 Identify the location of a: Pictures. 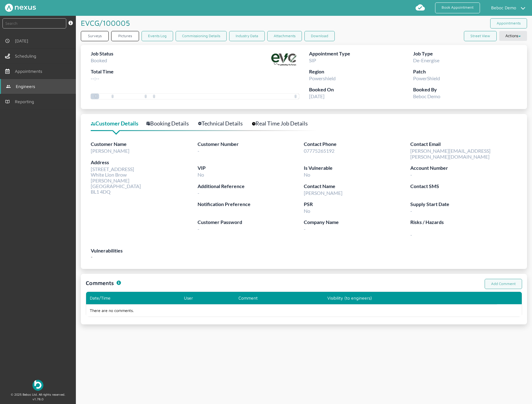
(125, 36).